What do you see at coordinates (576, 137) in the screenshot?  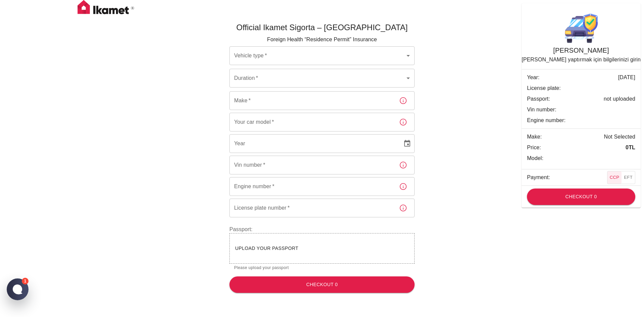 I see `span: Make:` at bounding box center [576, 137].